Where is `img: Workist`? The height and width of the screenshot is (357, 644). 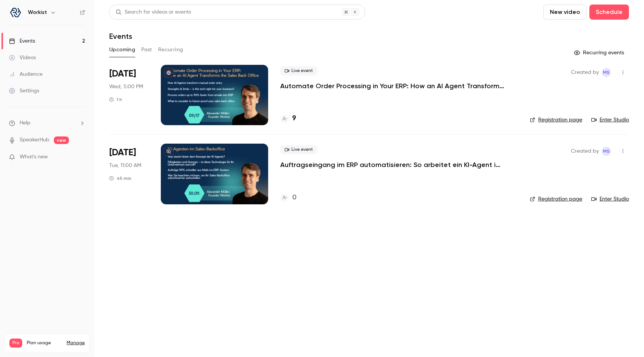 img: Workist is located at coordinates (15, 13).